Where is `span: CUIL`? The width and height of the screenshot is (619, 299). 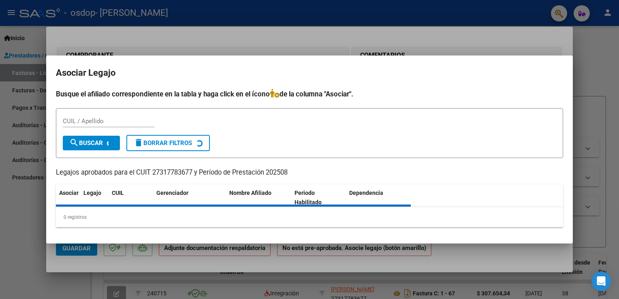
span: CUIL is located at coordinates (118, 193).